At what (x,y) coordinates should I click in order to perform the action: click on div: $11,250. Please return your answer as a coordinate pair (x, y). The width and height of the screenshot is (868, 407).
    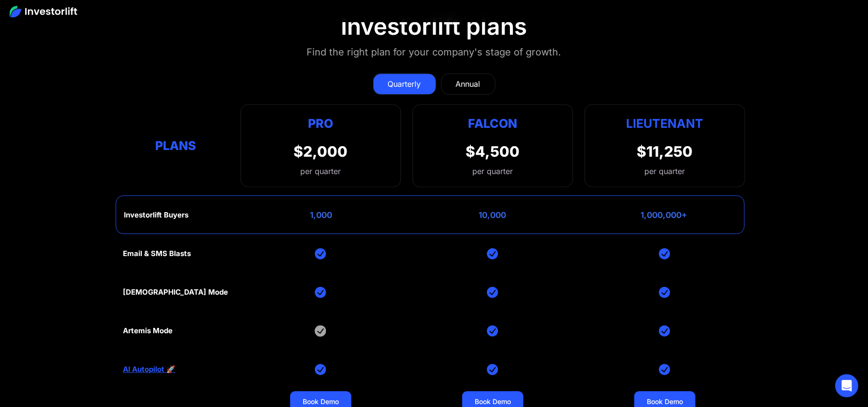
    Looking at the image, I should click on (665, 151).